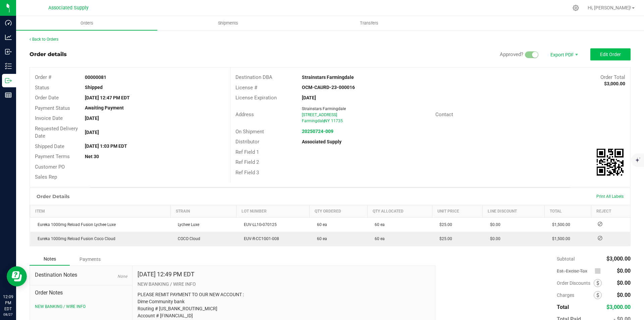 The height and width of the screenshot is (320, 644). I want to click on span: Destination Notes, so click(81, 275).